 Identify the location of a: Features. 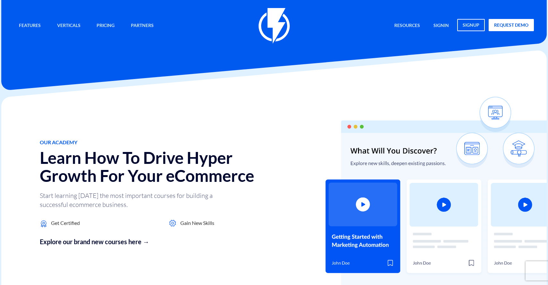
(30, 26).